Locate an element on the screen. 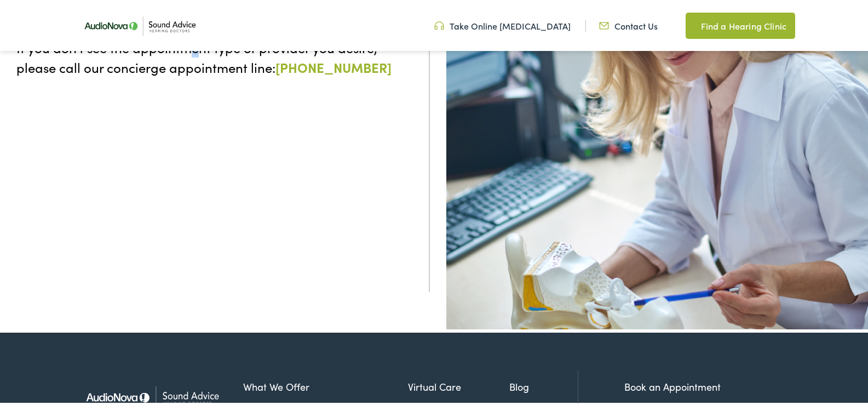  img: Headphone icon in a unique green color, suggesting audio-related services or features. is located at coordinates (439, 24).